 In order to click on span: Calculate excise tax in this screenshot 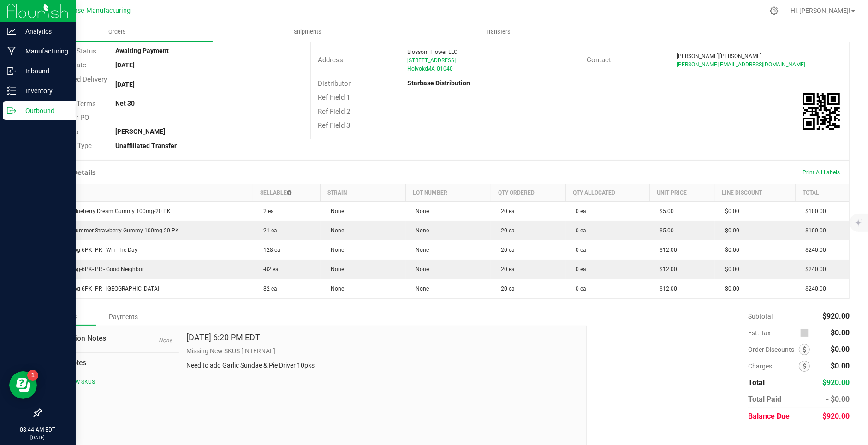, I will do `click(806, 332)`.